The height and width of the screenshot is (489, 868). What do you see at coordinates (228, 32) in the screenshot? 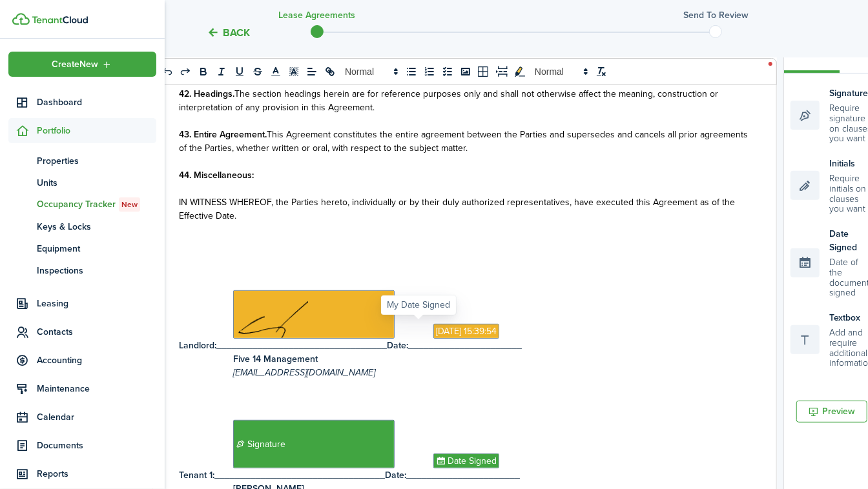
I see `button: Back` at bounding box center [228, 32].